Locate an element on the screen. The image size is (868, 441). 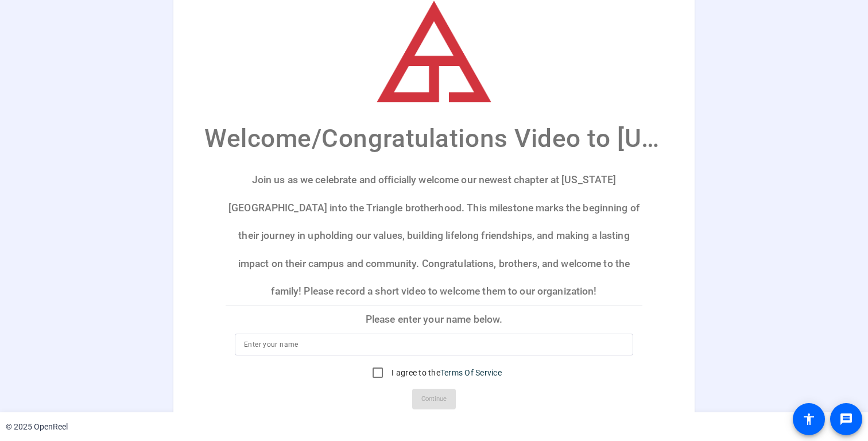
img: company-logo is located at coordinates (434, 51).